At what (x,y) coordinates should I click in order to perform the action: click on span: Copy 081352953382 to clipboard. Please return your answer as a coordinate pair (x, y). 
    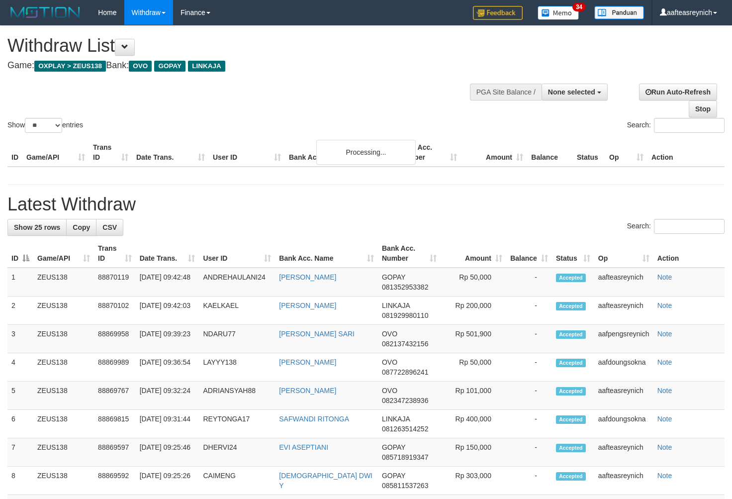
    Looking at the image, I should click on (405, 287).